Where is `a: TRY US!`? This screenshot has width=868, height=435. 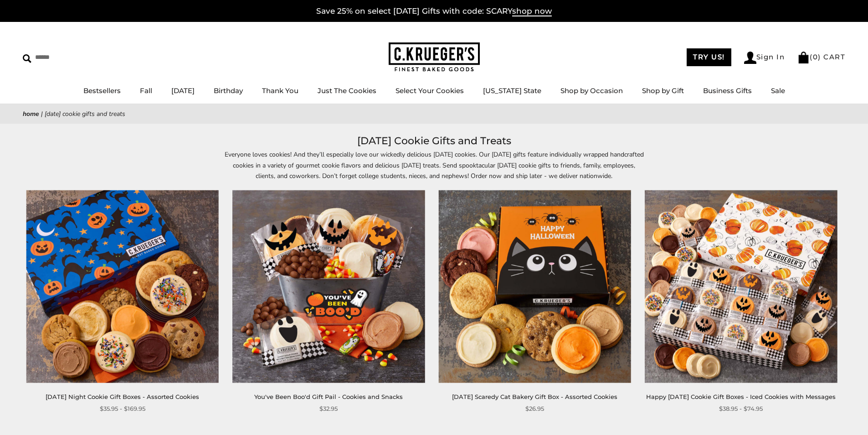
a: TRY US! is located at coordinates (710, 57).